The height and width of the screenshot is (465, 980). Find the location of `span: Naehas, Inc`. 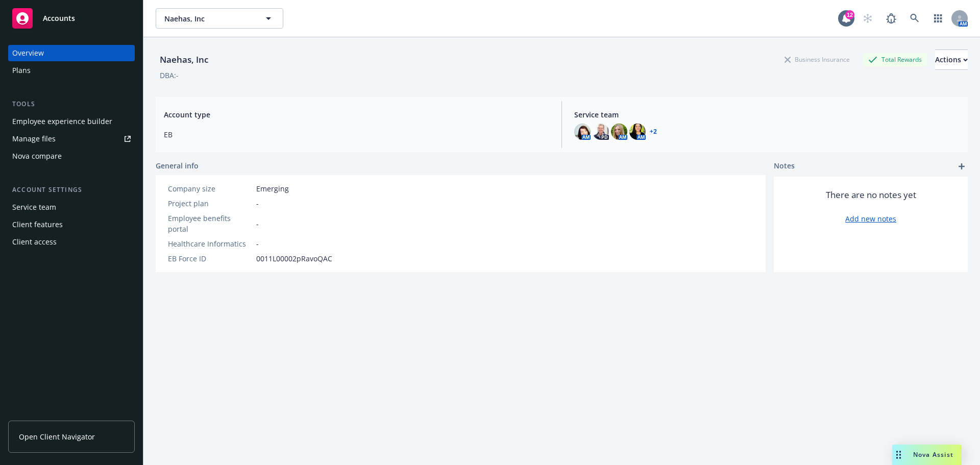

span: Naehas, Inc is located at coordinates (208, 18).